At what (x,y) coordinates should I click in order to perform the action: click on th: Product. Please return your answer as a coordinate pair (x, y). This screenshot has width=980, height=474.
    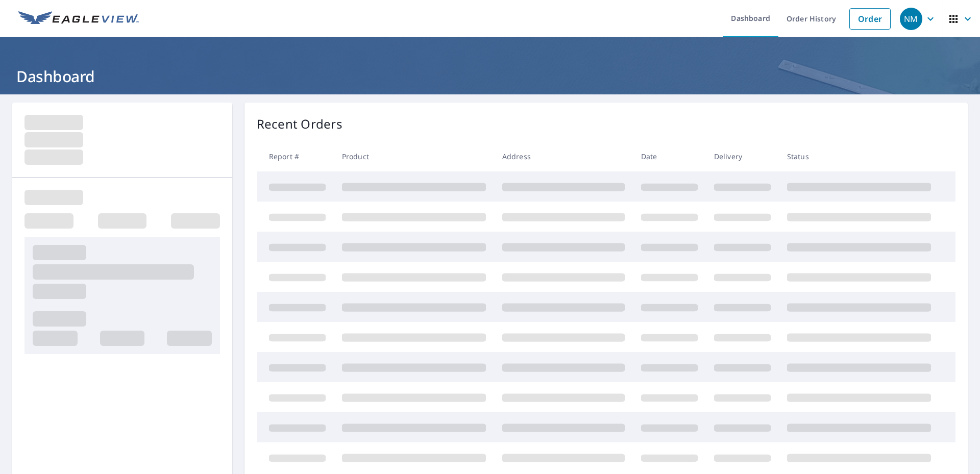
    Looking at the image, I should click on (414, 156).